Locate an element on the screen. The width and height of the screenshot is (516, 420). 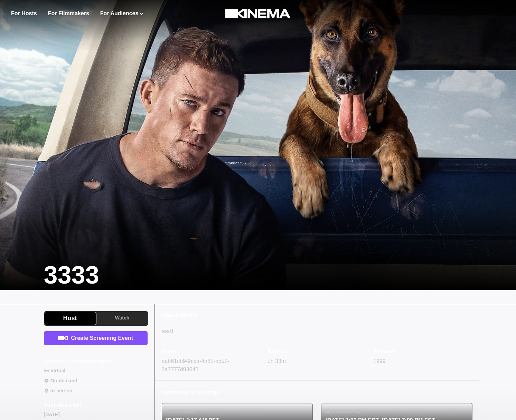
p: Genre is located at coordinates (211, 351).